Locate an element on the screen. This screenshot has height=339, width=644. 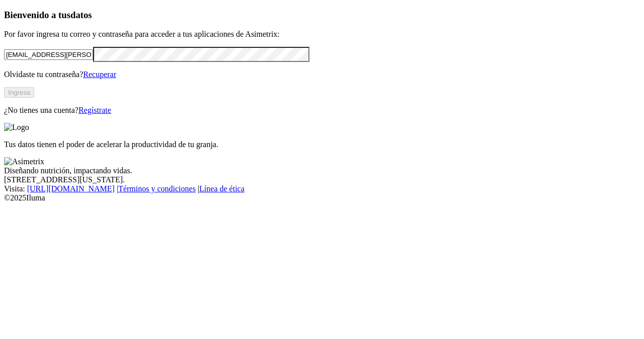
p: ¿No tienes una cuenta? is located at coordinates (322, 110).